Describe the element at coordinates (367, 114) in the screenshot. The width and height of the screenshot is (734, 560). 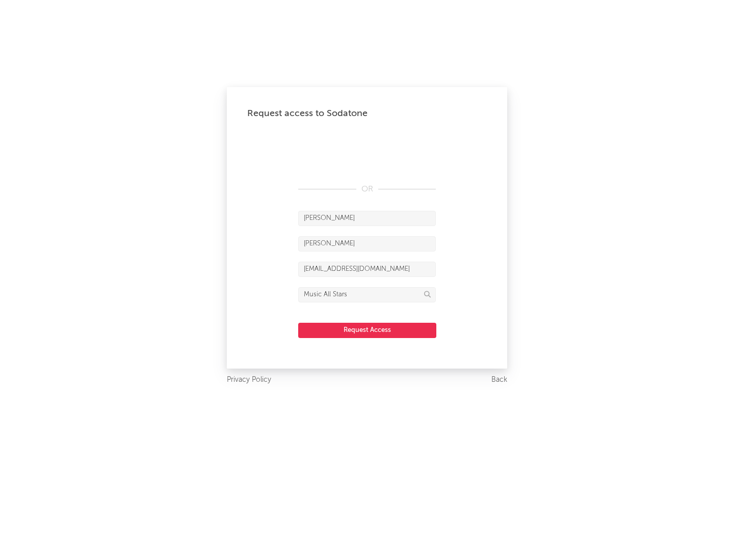
I see `div: Request access to Sodatone` at that location.